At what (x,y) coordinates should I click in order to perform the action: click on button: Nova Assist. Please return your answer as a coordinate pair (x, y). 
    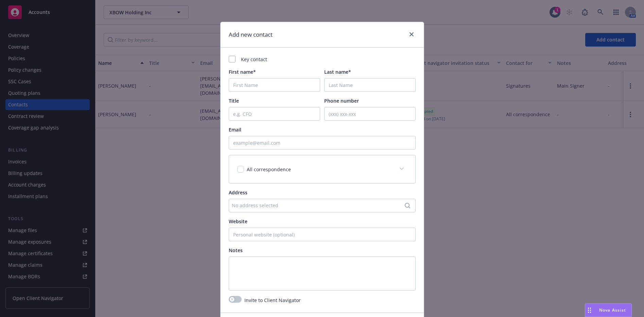
    Looking at the image, I should click on (608, 310).